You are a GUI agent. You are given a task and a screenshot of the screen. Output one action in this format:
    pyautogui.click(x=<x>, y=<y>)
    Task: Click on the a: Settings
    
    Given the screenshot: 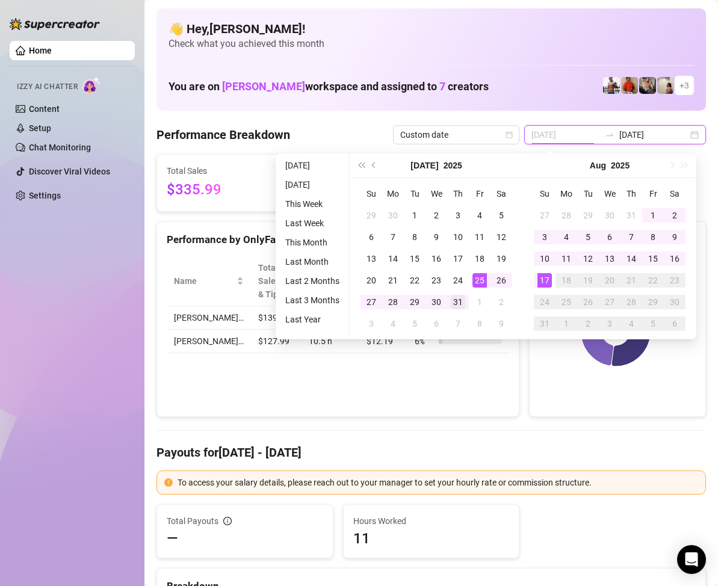 What is the action you would take?
    pyautogui.click(x=45, y=196)
    